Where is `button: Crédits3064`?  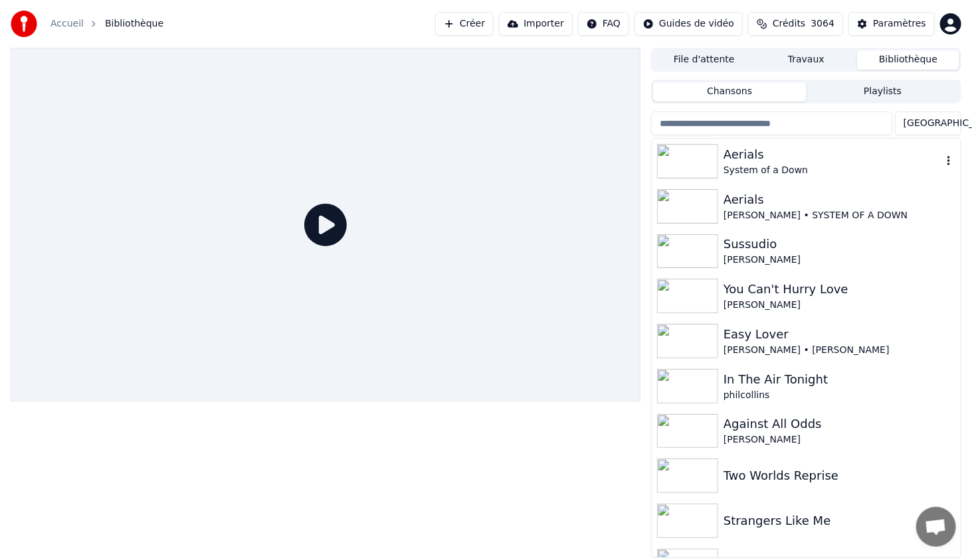 button: Crédits3064 is located at coordinates (795, 24).